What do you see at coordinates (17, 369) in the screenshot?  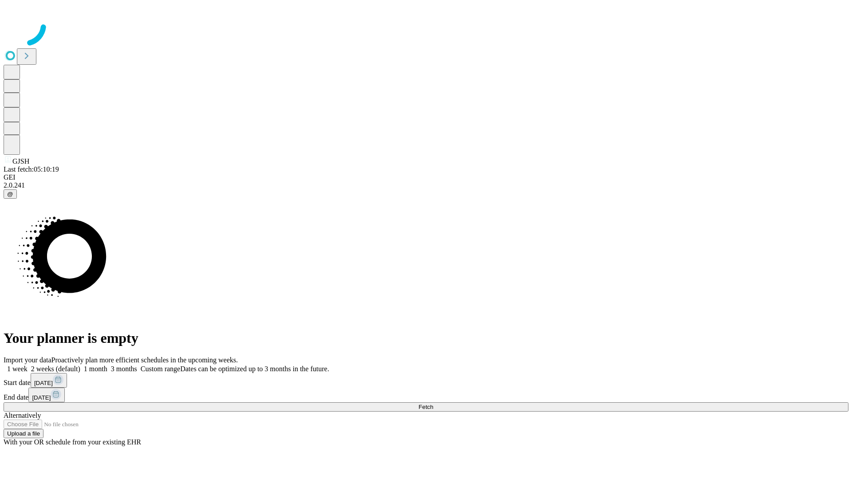 I see `span: 1 week` at bounding box center [17, 369].